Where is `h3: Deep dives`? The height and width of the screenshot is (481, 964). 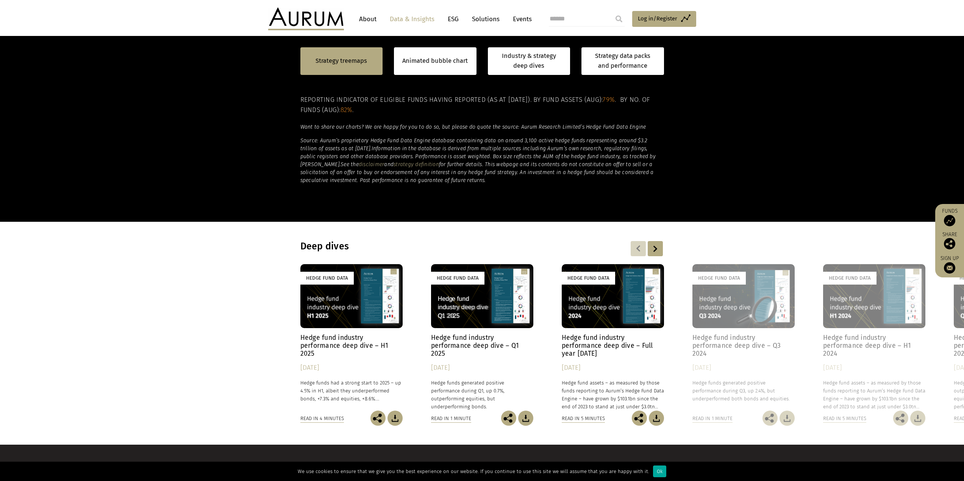 h3: Deep dives is located at coordinates (433, 246).